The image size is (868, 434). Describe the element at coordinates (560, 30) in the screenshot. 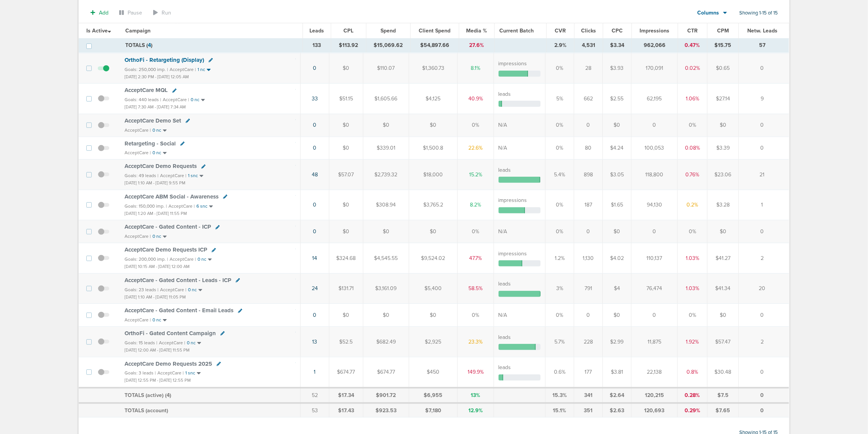

I see `span: CVR` at that location.